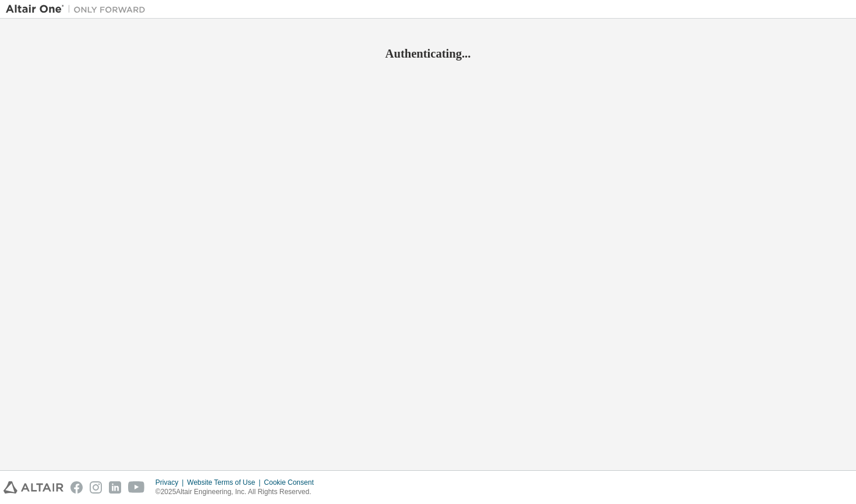 Image resolution: width=856 pixels, height=504 pixels. I want to click on img: facebook.svg, so click(76, 487).